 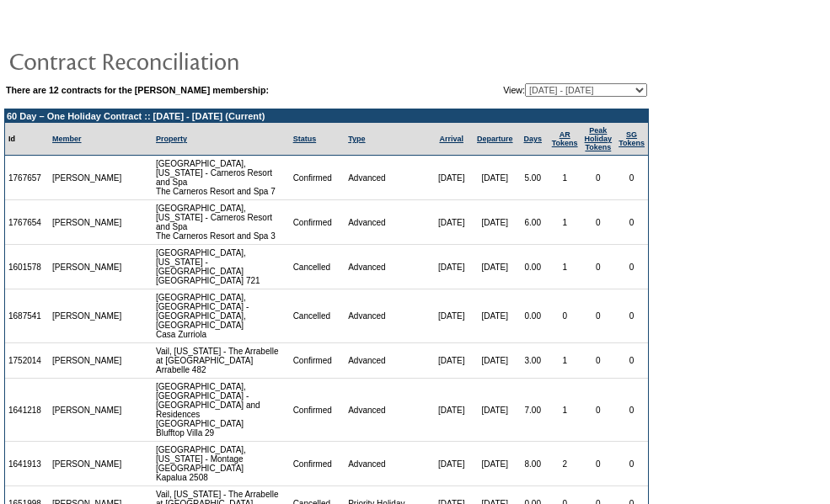 I want to click on td: View:, so click(x=533, y=90).